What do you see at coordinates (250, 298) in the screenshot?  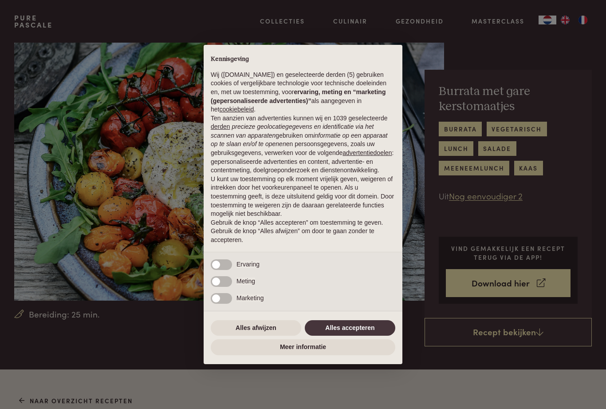 I see `span: Marketing` at bounding box center [250, 298].